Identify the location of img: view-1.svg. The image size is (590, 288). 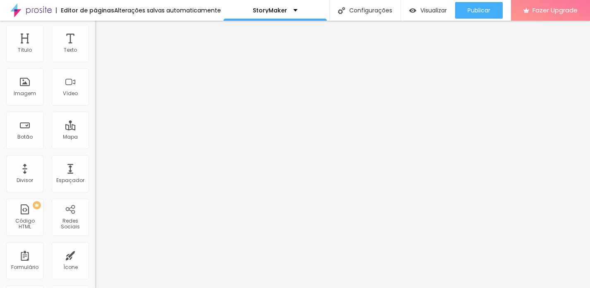
(412, 10).